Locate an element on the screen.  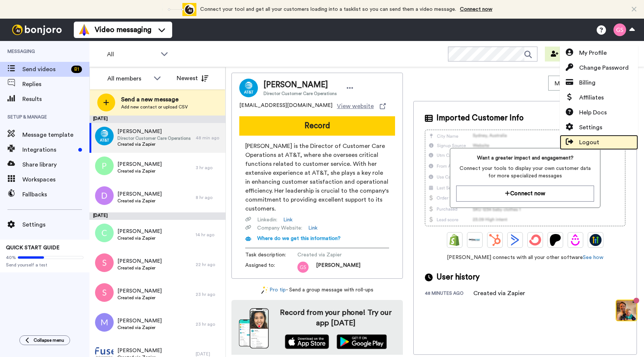
a: Affiliates is located at coordinates (599, 98).